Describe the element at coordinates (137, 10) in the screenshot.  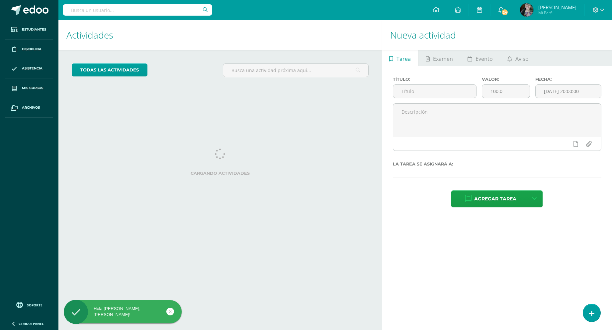
I see `input: Busca un usuario...` at that location.